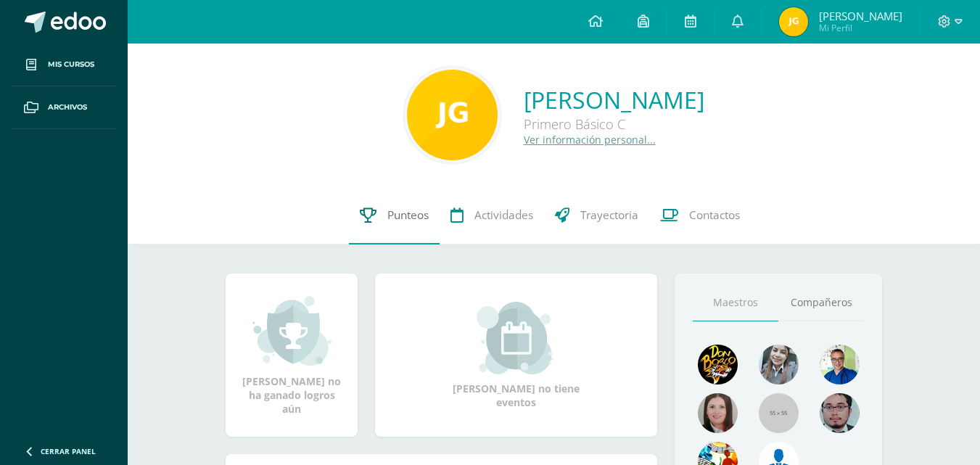 This screenshot has height=465, width=980. What do you see at coordinates (715, 215) in the screenshot?
I see `span: Contactos` at bounding box center [715, 215].